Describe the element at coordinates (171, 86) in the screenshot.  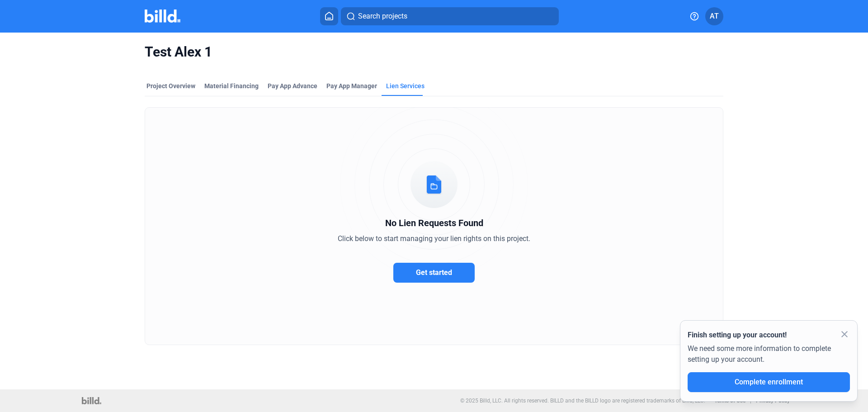
I see `div: Project Overview` at that location.